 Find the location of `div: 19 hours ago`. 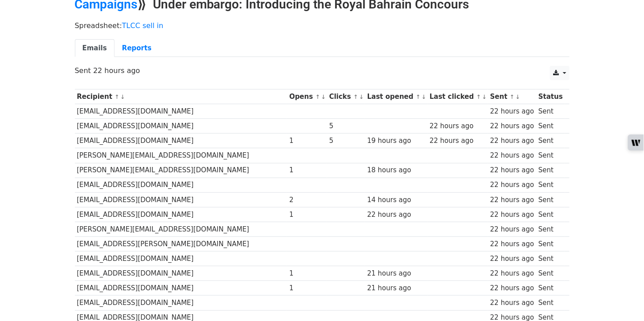

div: 19 hours ago is located at coordinates (396, 140).